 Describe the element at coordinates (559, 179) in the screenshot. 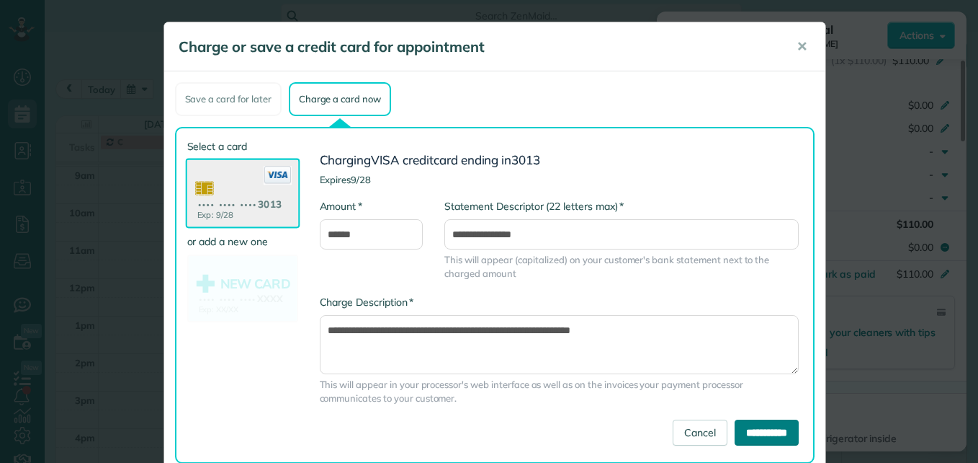

I see `h4: Expires` at that location.